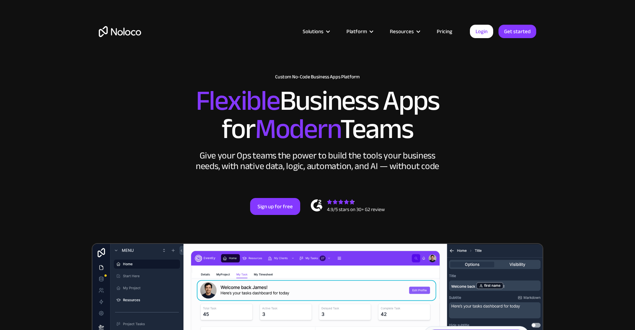 The image size is (635, 330). I want to click on a: Get started, so click(517, 31).